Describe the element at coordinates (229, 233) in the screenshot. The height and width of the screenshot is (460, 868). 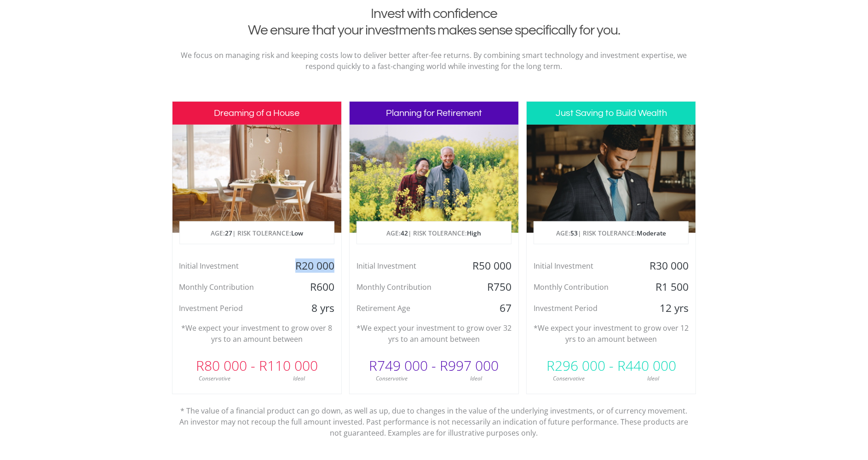
I see `span: 27` at that location.